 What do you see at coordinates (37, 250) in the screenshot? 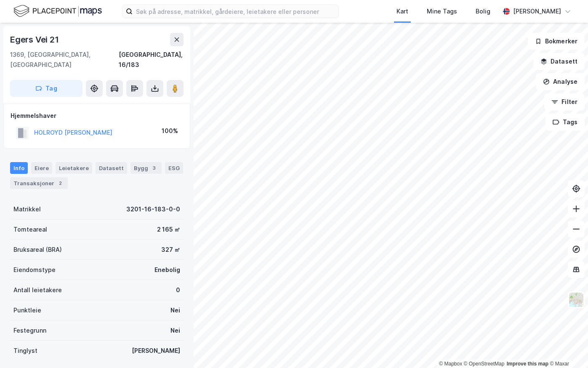
I see `div: Bruksareal (BRA)` at bounding box center [37, 250].